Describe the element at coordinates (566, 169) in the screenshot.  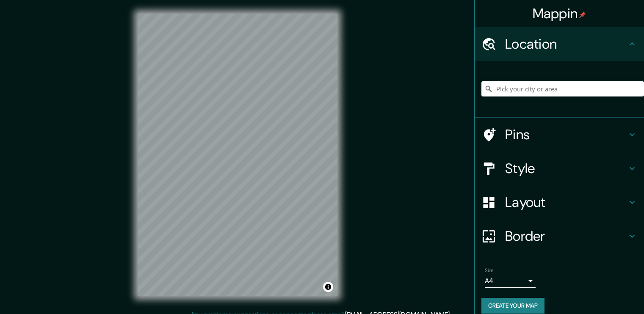
I see `h4: Style` at that location.